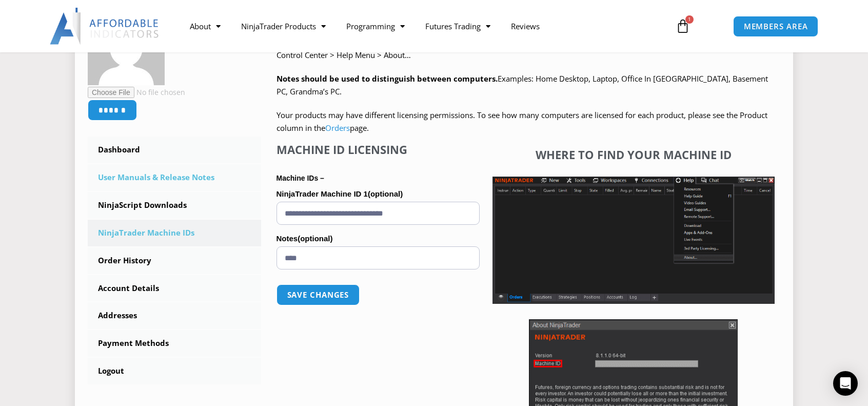 This screenshot has width=868, height=406. I want to click on h4: Where to find your Machine ID, so click(634, 154).